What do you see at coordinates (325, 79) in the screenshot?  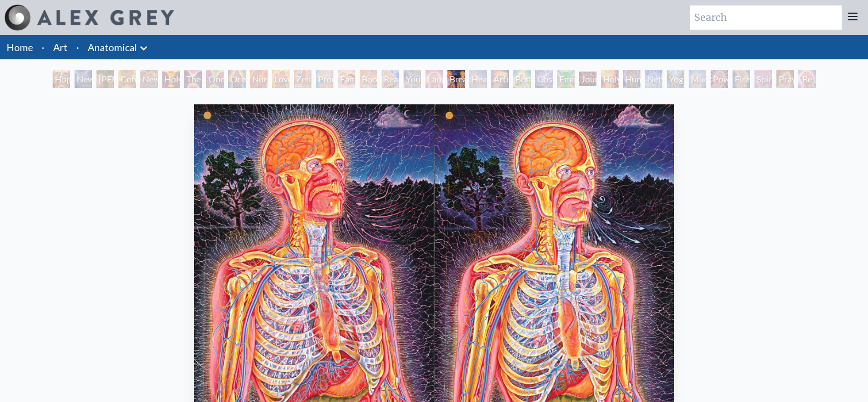 I see `div: Promise` at bounding box center [325, 79].